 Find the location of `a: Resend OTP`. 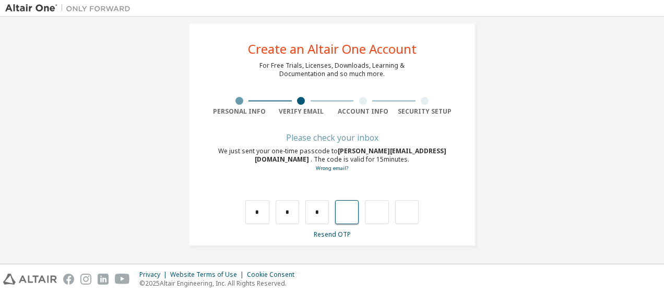

a: Resend OTP is located at coordinates (332, 234).